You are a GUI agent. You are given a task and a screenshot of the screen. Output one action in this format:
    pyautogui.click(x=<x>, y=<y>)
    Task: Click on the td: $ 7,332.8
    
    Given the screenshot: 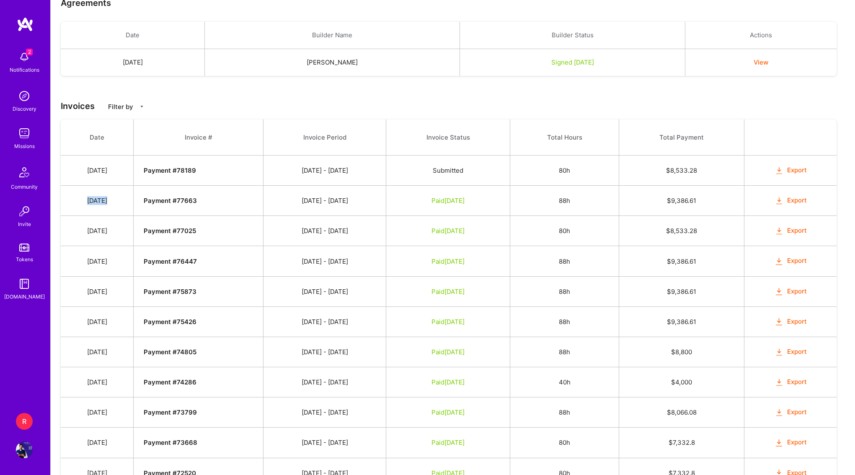 What is the action you would take?
    pyautogui.click(x=681, y=442)
    